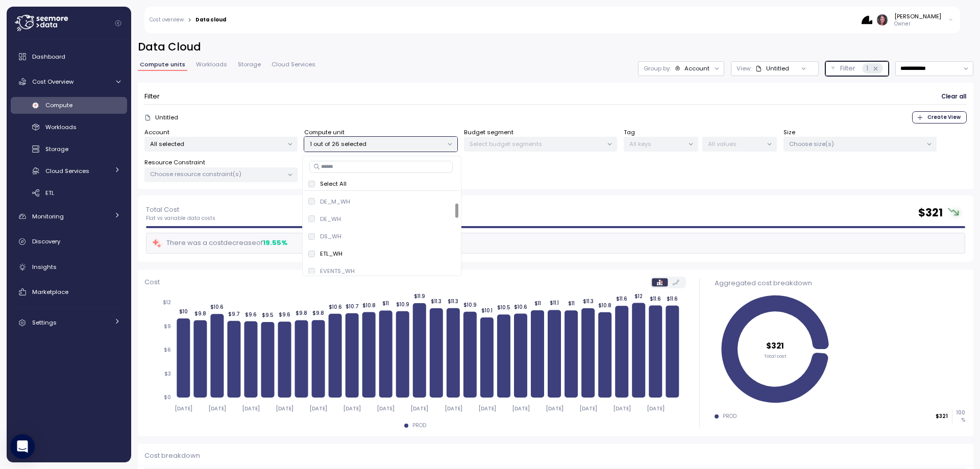 The width and height of the screenshot is (980, 469). Describe the element at coordinates (775, 346) in the screenshot. I see `tspan: $321` at that location.